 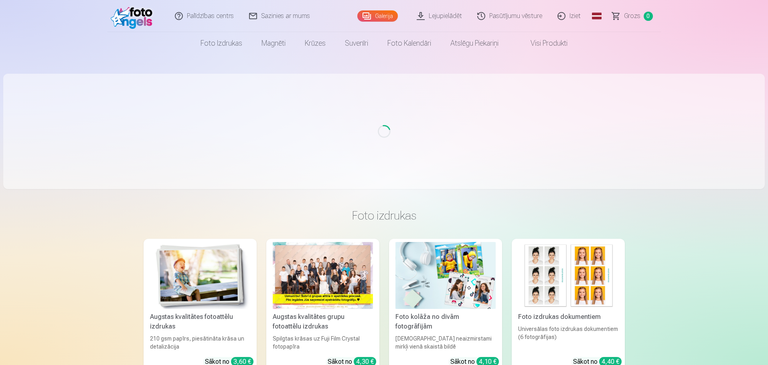 I want to click on img: /fa1, so click(x=133, y=16).